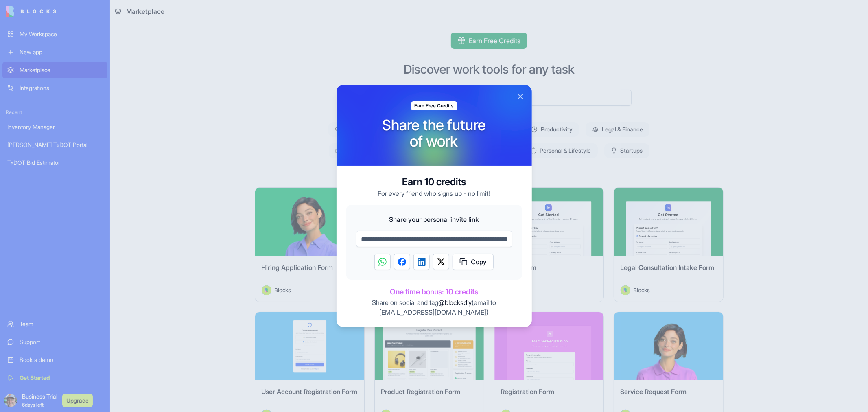 The image size is (868, 412). Describe the element at coordinates (422, 261) in the screenshot. I see `img: LinkedIn` at that location.